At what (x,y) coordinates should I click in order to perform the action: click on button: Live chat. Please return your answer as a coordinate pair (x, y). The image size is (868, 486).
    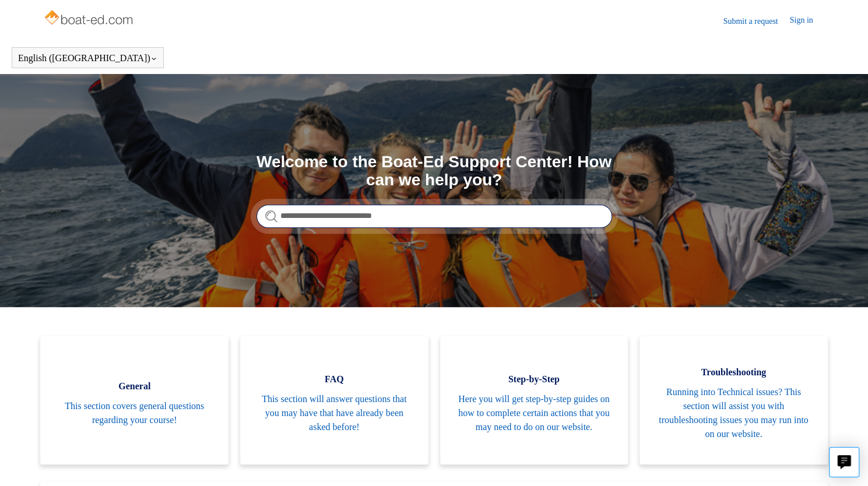
    Looking at the image, I should click on (845, 463).